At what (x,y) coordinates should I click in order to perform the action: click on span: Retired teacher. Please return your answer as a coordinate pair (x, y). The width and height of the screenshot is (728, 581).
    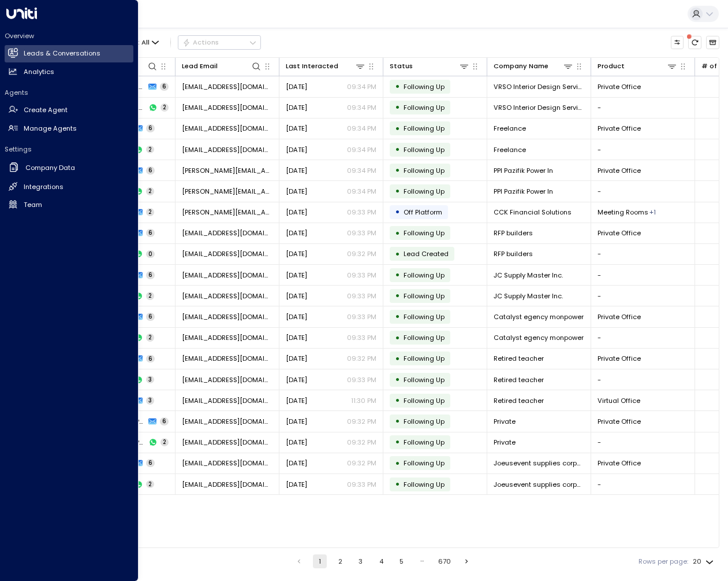
    Looking at the image, I should click on (518, 358).